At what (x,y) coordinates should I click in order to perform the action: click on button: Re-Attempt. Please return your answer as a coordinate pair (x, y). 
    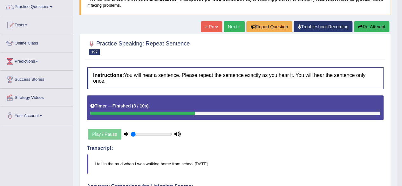
    Looking at the image, I should click on (372, 27).